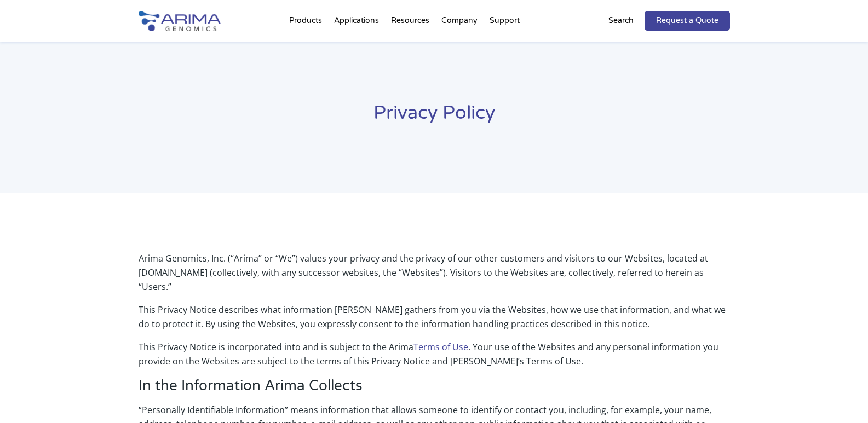  I want to click on p: Search, so click(621, 21).